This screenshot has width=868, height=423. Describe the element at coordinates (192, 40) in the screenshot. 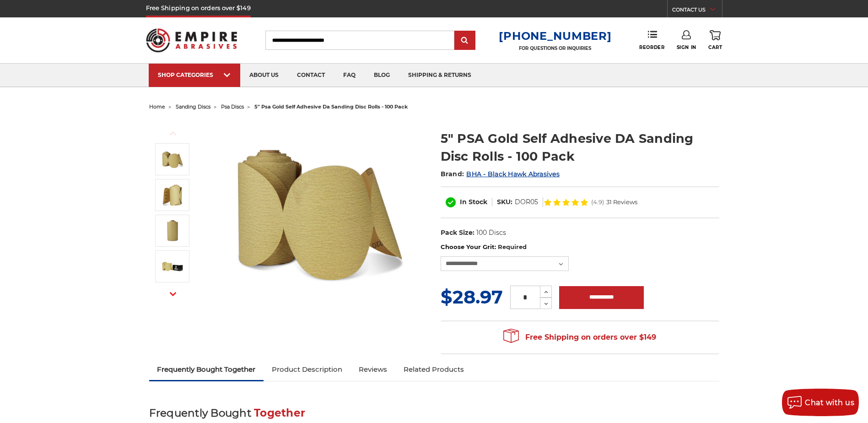

I see `img: Empire Abrasives` at that location.